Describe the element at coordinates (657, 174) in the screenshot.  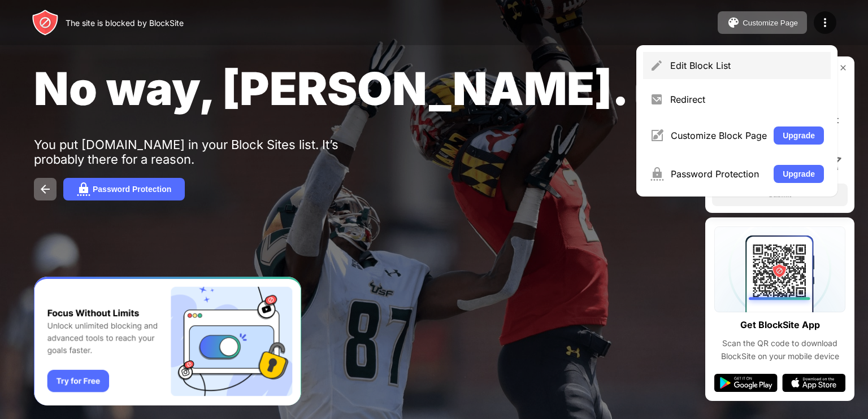
I see `img: menu-password.svg` at that location.